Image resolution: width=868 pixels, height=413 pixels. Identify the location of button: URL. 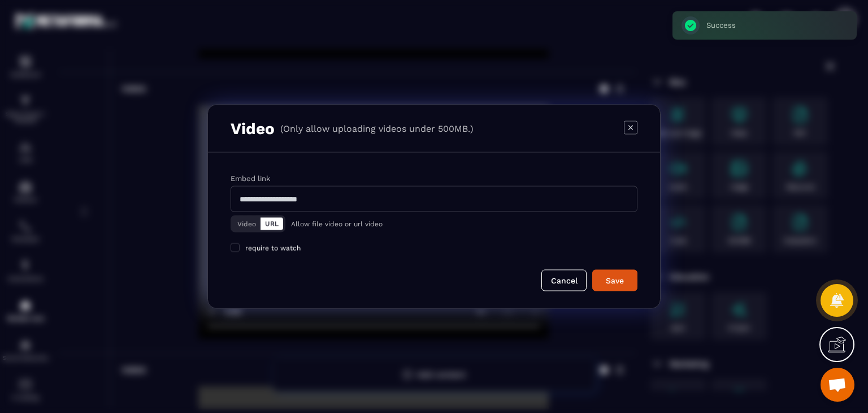
(272, 224).